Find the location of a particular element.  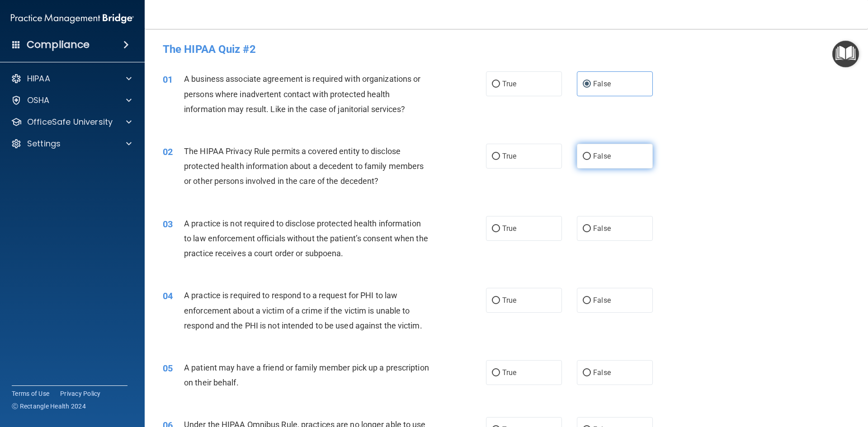

p: OSHA is located at coordinates (39, 100).